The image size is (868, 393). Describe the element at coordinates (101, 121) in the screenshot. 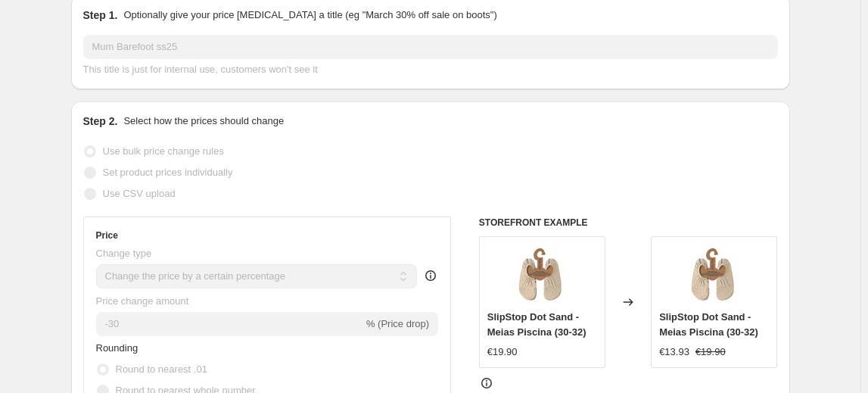

I see `h2: Step 2.` at that location.